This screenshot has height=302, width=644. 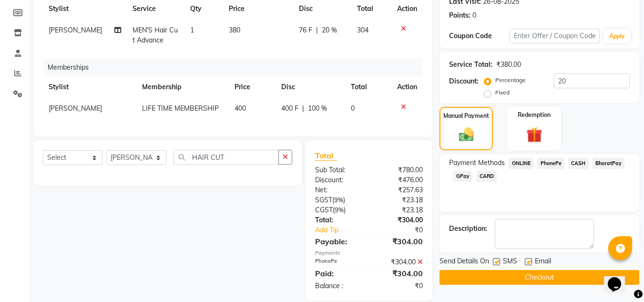 What do you see at coordinates (226, 157) in the screenshot?
I see `input: Search` at bounding box center [226, 157].